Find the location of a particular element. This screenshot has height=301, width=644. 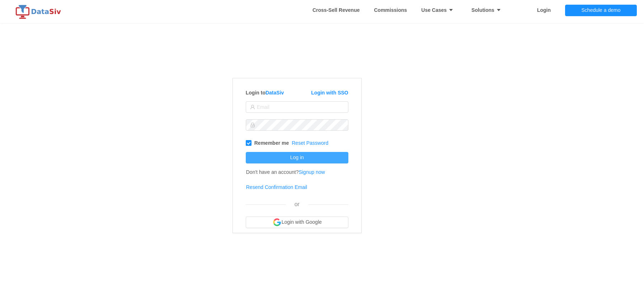

strong: Remember me is located at coordinates (272, 143).